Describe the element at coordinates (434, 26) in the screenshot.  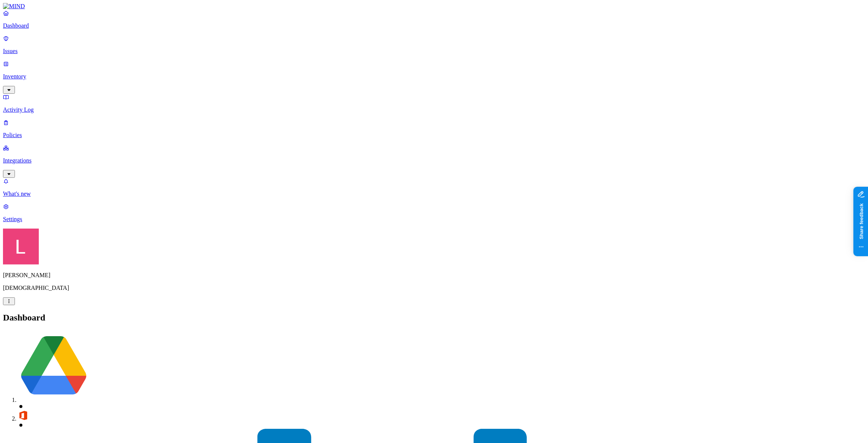
I see `p: Dashboard` at that location.